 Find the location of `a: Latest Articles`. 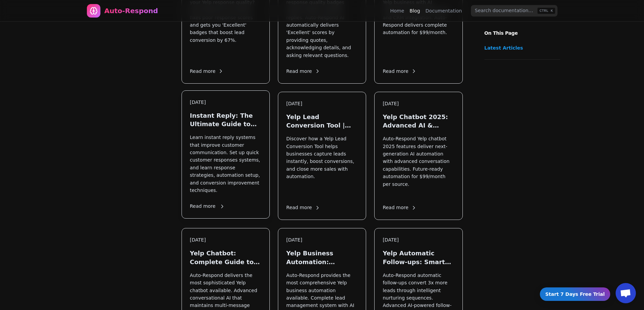

a: Latest Articles is located at coordinates (521, 48).